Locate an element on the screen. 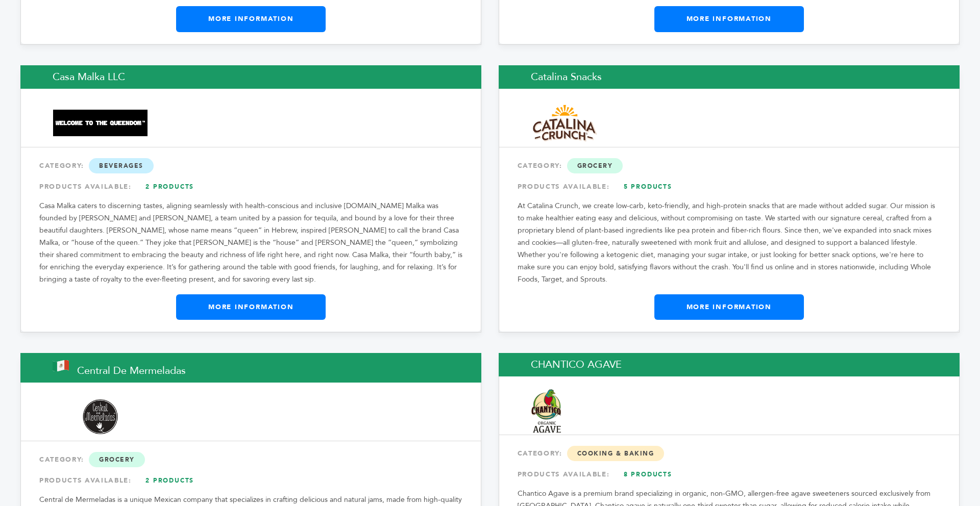 Image resolution: width=980 pixels, height=506 pixels. h2: Catalina Snacks is located at coordinates (729, 77).